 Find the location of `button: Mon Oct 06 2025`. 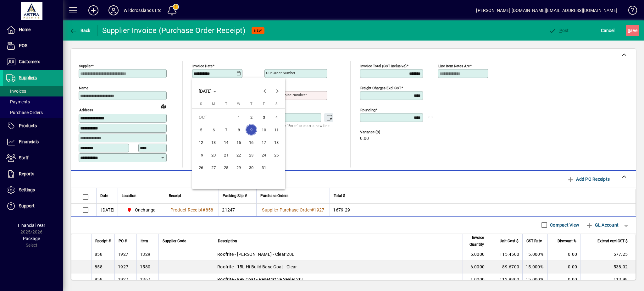

button: Mon Oct 06 2025 is located at coordinates (213, 130).